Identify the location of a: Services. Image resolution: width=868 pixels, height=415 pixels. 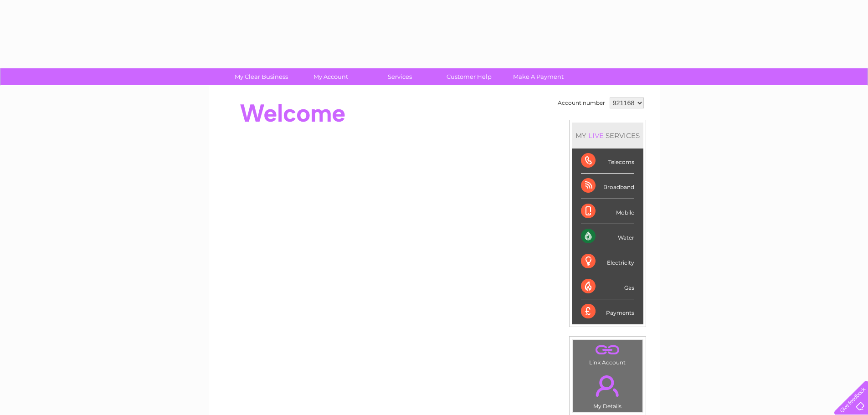
(400, 76).